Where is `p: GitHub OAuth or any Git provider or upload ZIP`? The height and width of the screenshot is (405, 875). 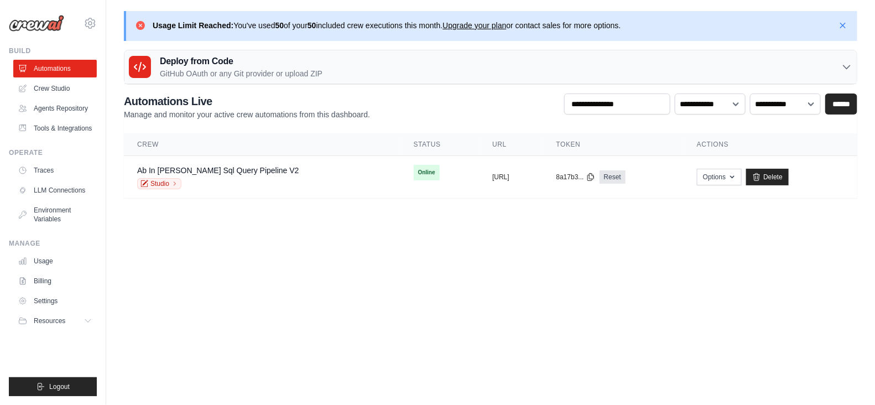 p: GitHub OAuth or any Git provider or upload ZIP is located at coordinates (241, 74).